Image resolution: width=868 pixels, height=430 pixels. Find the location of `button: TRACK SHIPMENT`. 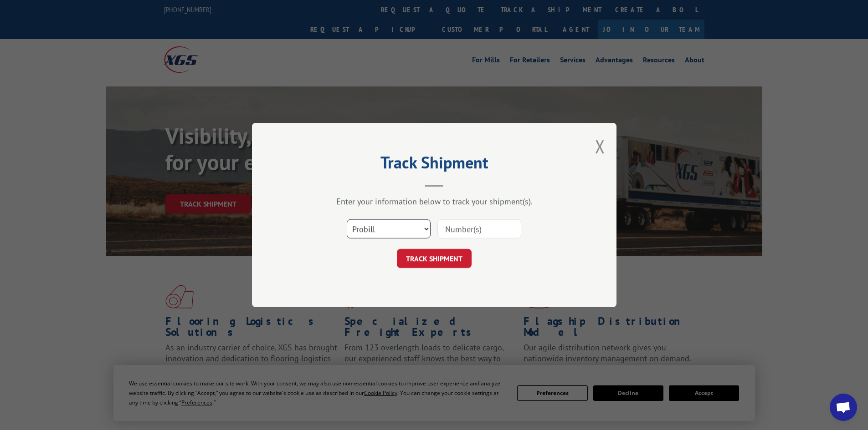

button: TRACK SHIPMENT is located at coordinates (434, 258).